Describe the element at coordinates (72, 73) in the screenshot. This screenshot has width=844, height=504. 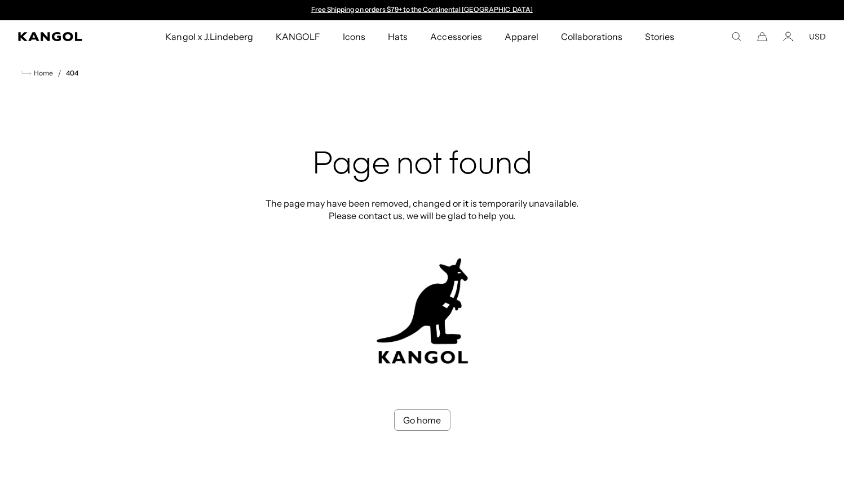
I see `a: 404` at that location.